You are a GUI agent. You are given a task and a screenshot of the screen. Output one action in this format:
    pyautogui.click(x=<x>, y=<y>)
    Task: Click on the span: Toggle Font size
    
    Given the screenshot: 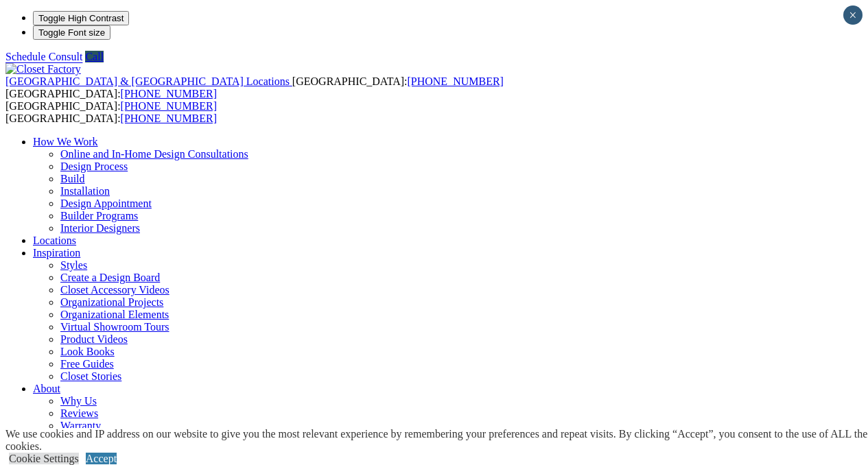 What is the action you would take?
    pyautogui.click(x=72, y=32)
    